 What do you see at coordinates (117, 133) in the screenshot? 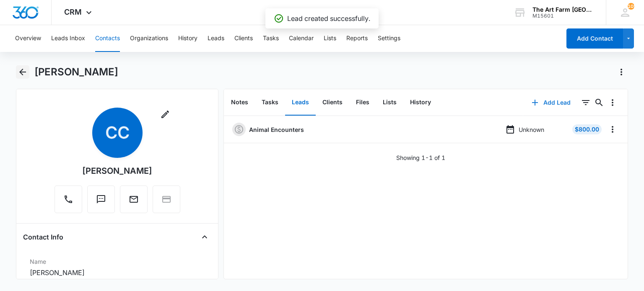
I see `span: CC` at bounding box center [117, 133].